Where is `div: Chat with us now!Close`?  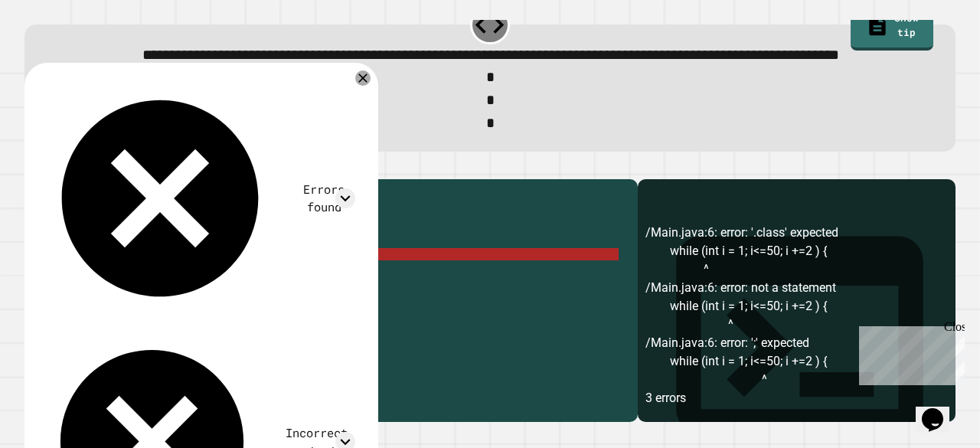 div: Chat with us now!Close is located at coordinates (56, 52).